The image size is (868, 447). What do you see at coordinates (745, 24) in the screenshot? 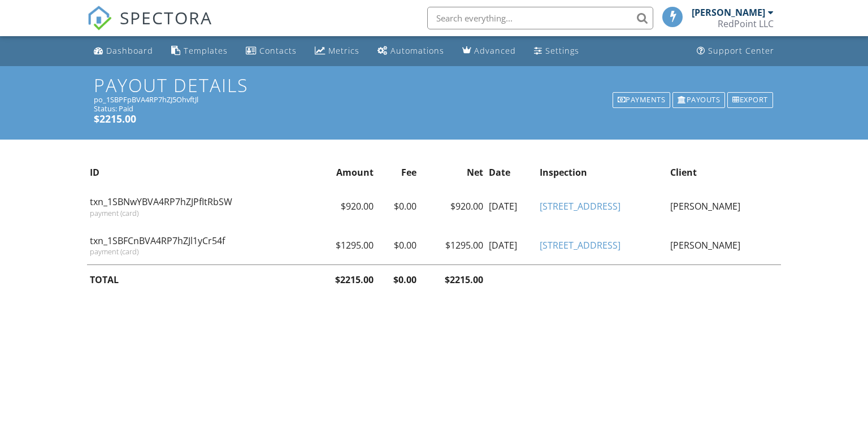
I see `div: RedPoint LLC` at bounding box center [745, 24].